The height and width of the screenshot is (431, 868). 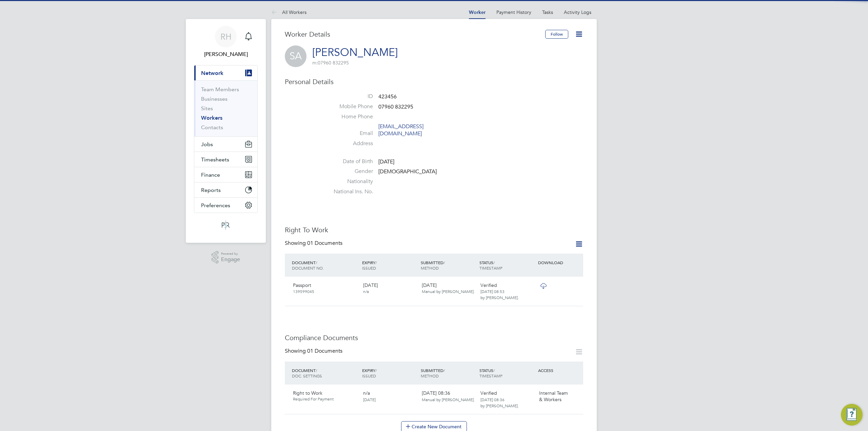 What do you see at coordinates (307, 375) in the screenshot?
I see `span: DOC. SETTINGS` at bounding box center [307, 375].